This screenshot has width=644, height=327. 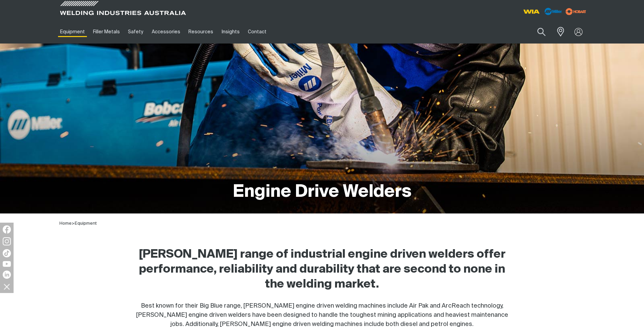 What do you see at coordinates (7, 286) in the screenshot?
I see `img: hide socials` at bounding box center [7, 286].